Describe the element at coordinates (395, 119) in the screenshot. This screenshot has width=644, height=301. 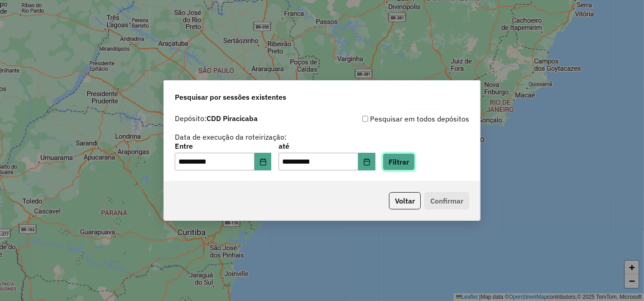
I see `div: Pesquisar em todos depósitos` at that location.